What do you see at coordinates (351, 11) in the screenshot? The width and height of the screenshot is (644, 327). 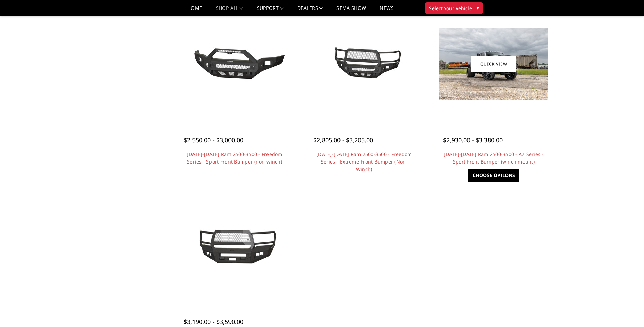 I see `a: SEMA Show` at bounding box center [351, 11].